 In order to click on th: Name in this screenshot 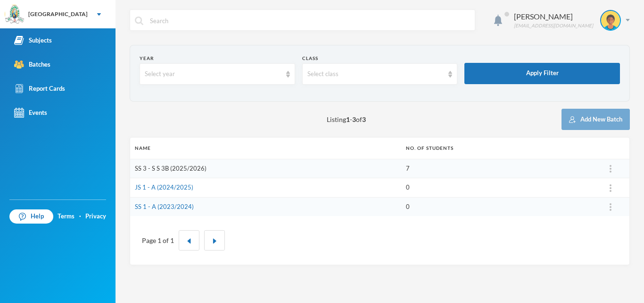, I will do `click(266, 148)`.